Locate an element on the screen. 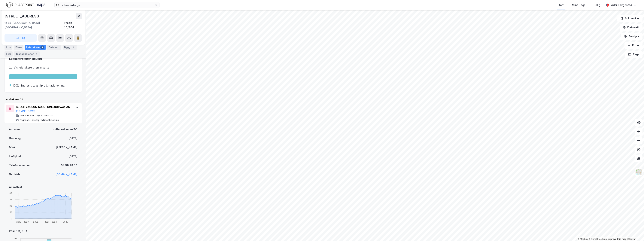 Image resolution: width=644 pixels, height=241 pixels. div: 51 ansatte is located at coordinates (47, 116).